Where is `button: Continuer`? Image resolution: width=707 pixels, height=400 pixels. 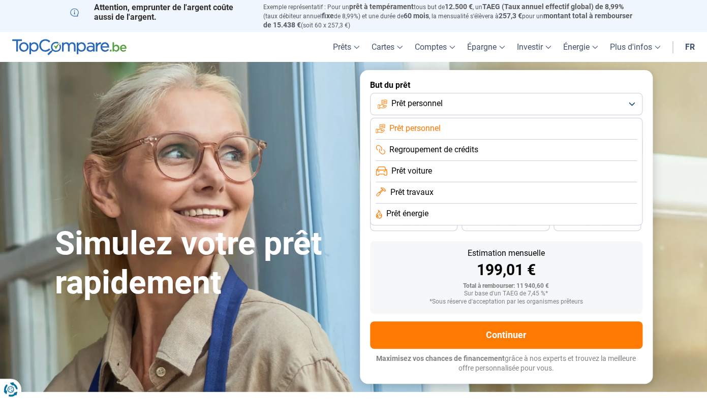
button: Continuer is located at coordinates (506, 335).